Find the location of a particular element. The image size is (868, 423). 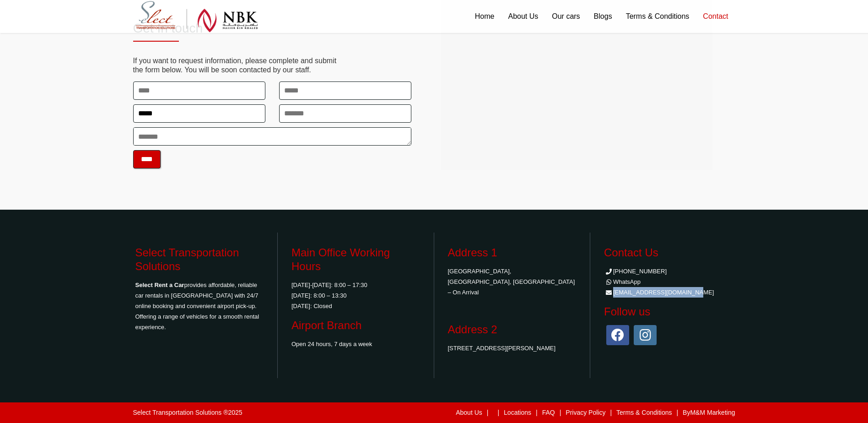

h3: Select Transportation Solutions is located at coordinates (200, 260).